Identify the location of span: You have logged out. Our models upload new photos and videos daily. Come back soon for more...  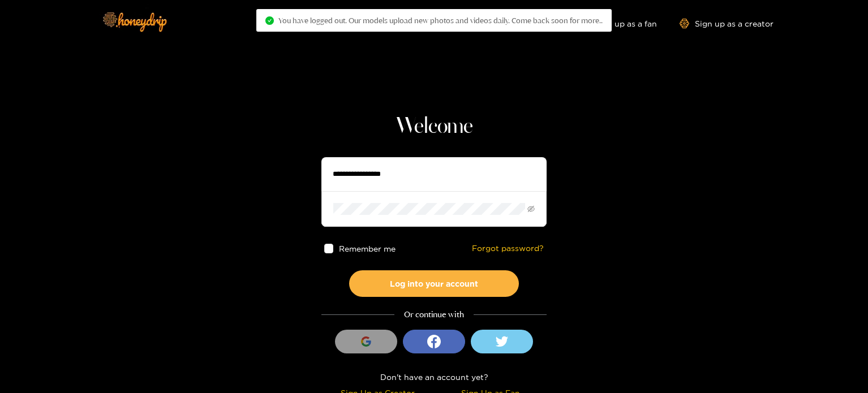
(440, 20).